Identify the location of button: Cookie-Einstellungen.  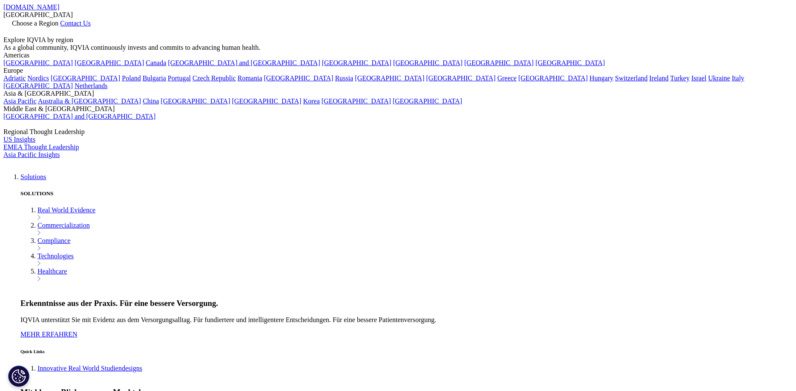
(19, 376).